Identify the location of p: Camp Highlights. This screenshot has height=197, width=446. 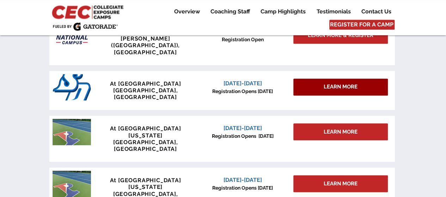
(283, 12).